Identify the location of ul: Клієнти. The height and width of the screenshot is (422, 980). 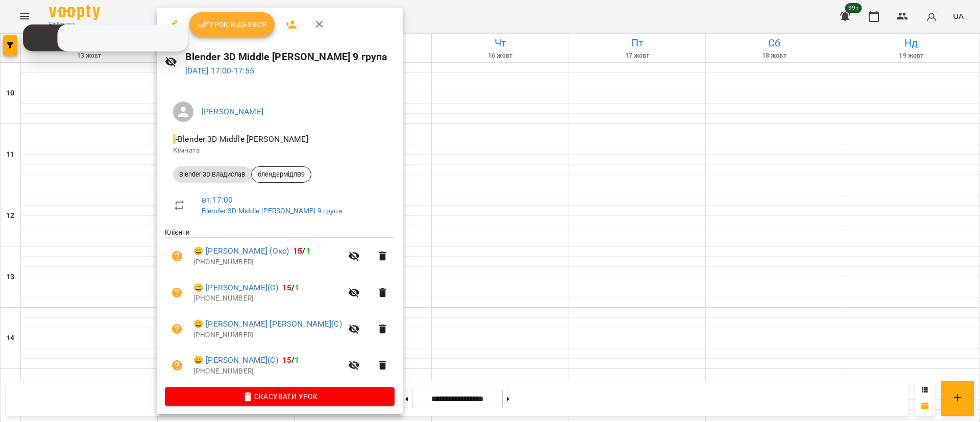
(279, 307).